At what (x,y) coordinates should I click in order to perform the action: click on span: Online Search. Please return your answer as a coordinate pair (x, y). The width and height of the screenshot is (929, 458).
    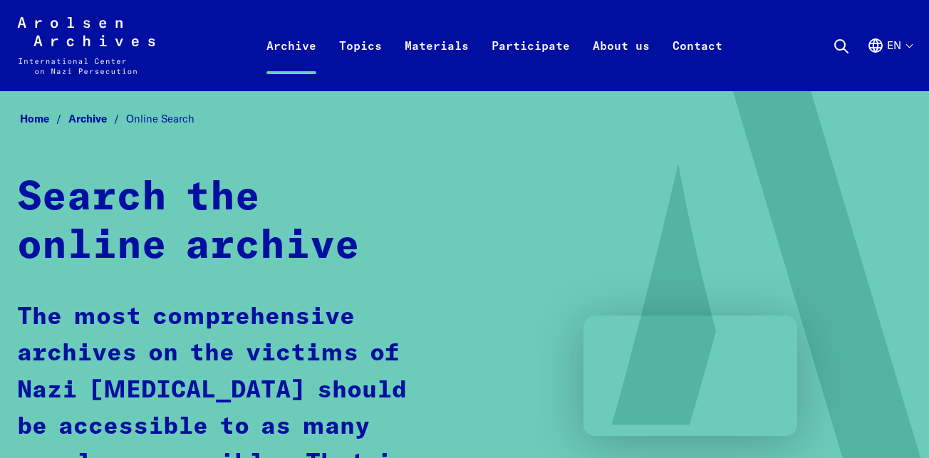
    Looking at the image, I should click on (160, 118).